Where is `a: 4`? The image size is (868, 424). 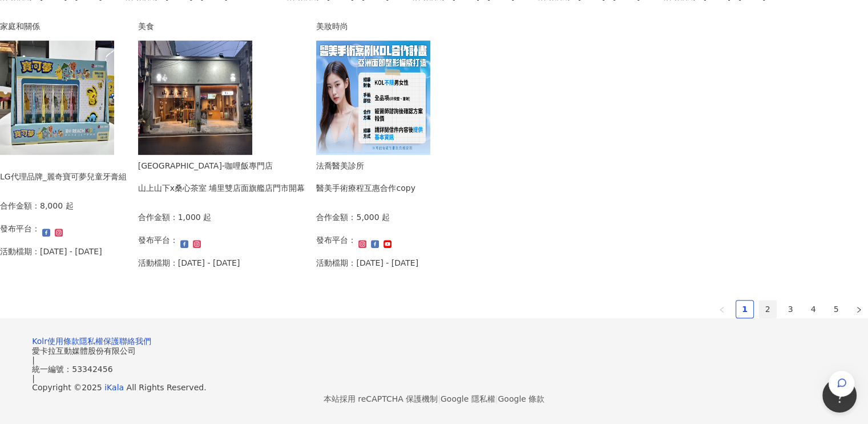
a: 4 is located at coordinates (813, 309).